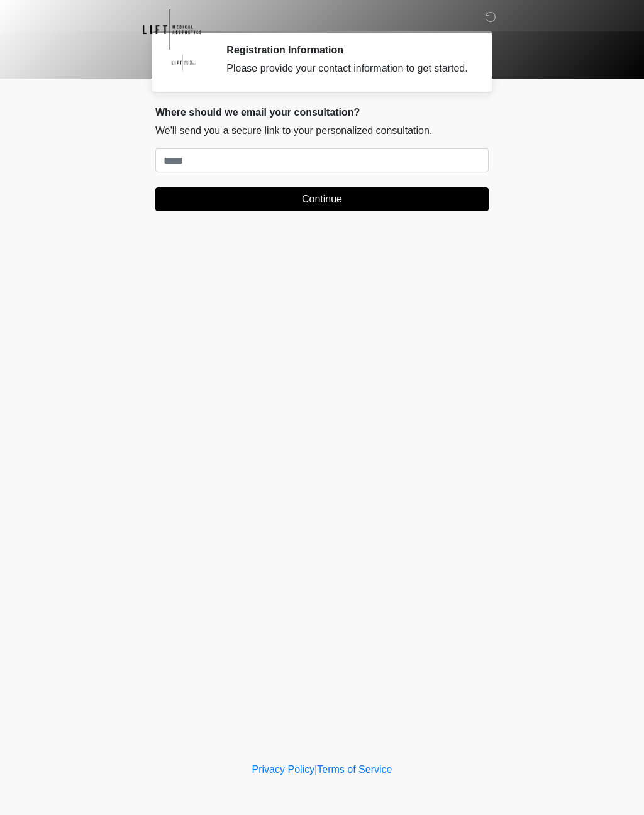 The height and width of the screenshot is (815, 644). I want to click on a: Terms of Service, so click(354, 769).